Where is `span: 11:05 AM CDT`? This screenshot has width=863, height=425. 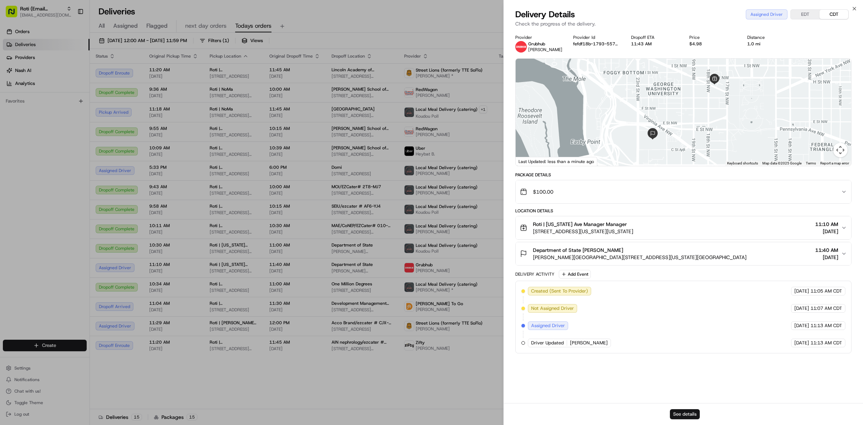
span: 11:05 AM CDT is located at coordinates (826, 291).